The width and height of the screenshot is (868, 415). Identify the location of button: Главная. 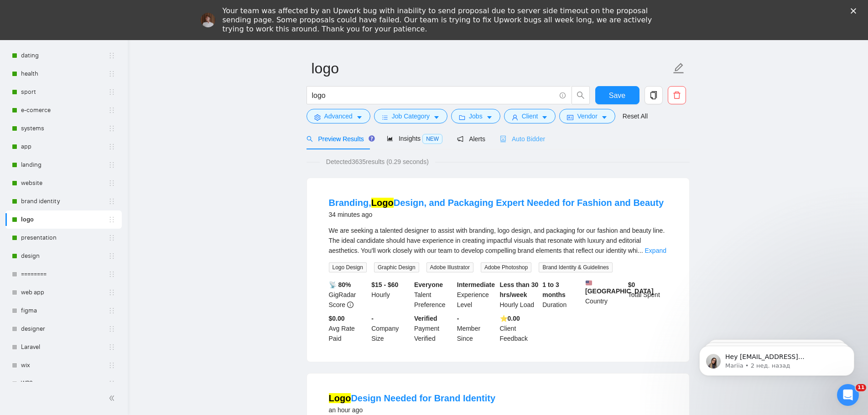
(168, 13).